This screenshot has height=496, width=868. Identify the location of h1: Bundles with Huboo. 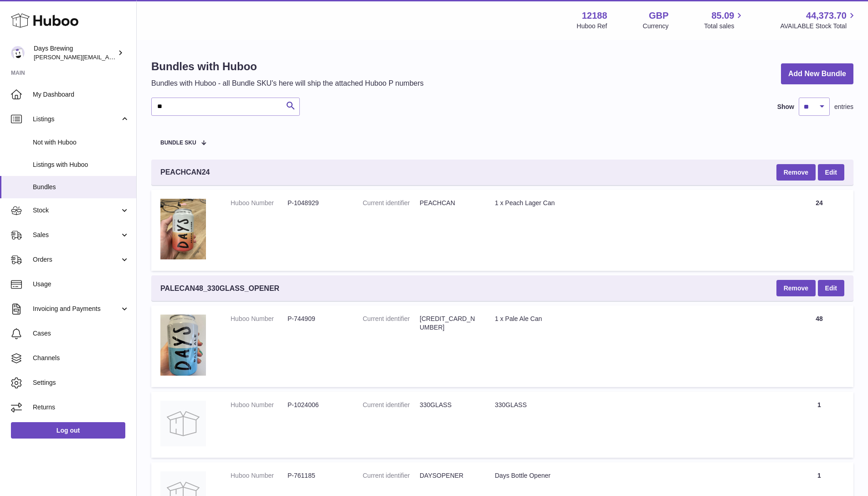
(287, 67).